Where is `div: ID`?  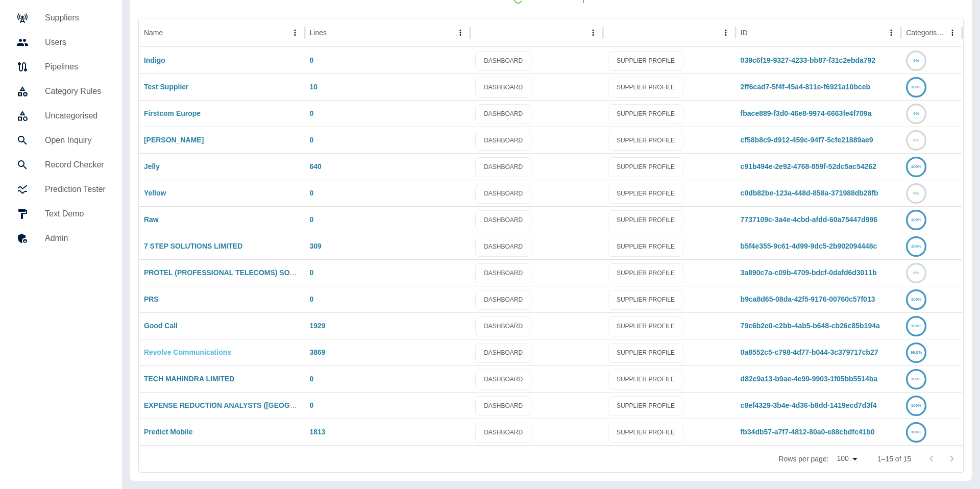
div: ID is located at coordinates (744, 33).